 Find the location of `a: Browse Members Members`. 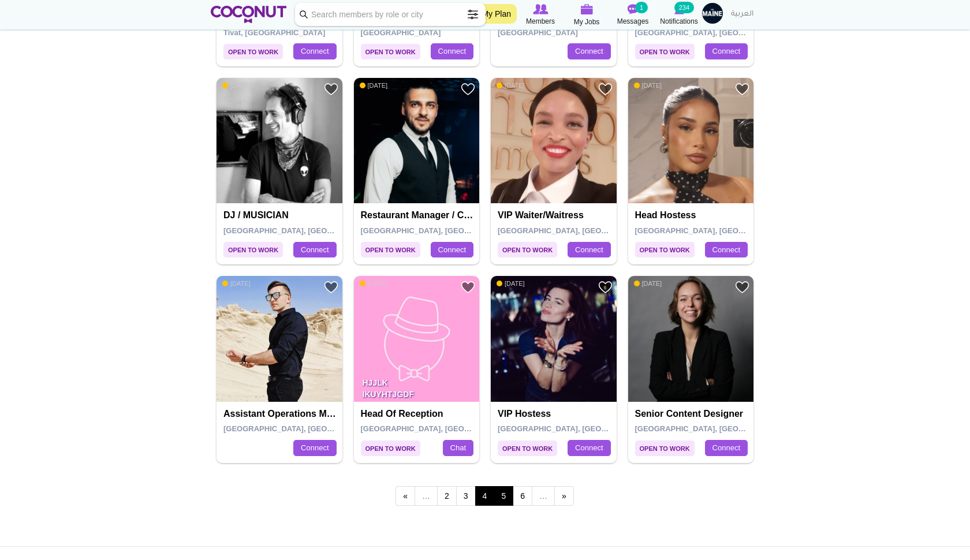

a: Browse Members Members is located at coordinates (540, 15).